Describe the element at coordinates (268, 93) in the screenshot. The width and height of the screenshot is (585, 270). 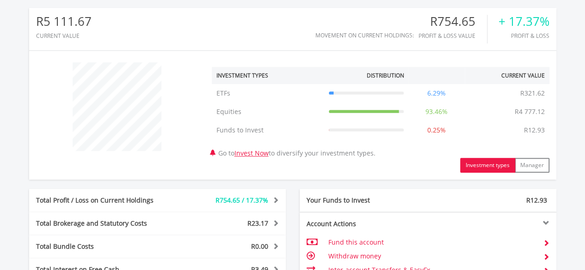
I see `td: ETFs` at that location.